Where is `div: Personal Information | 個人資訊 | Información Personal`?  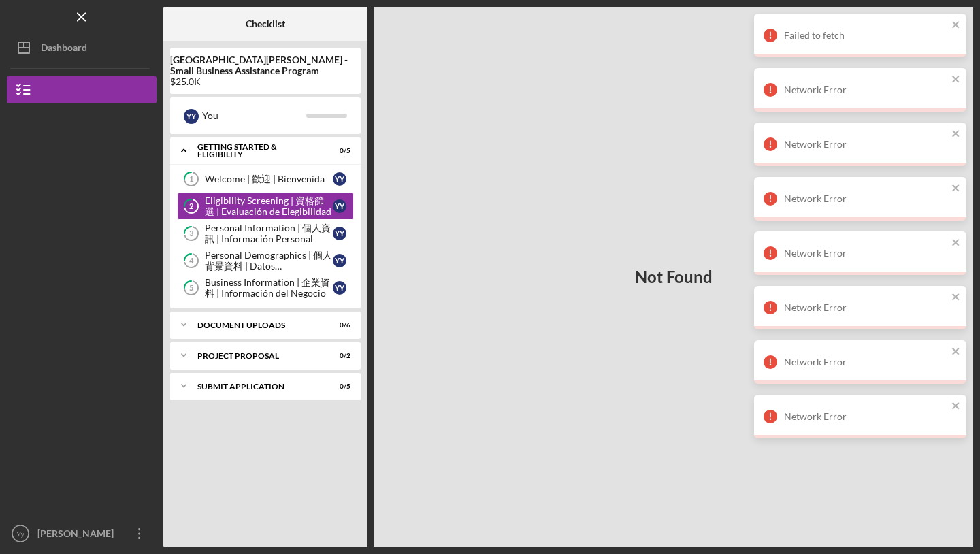
div: Personal Information | 個人資訊 | Información Personal is located at coordinates (269, 233).